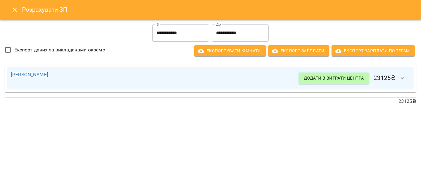 The height and width of the screenshot is (191, 421). Describe the element at coordinates (299, 51) in the screenshot. I see `span: Експорт Зарплати` at that location.